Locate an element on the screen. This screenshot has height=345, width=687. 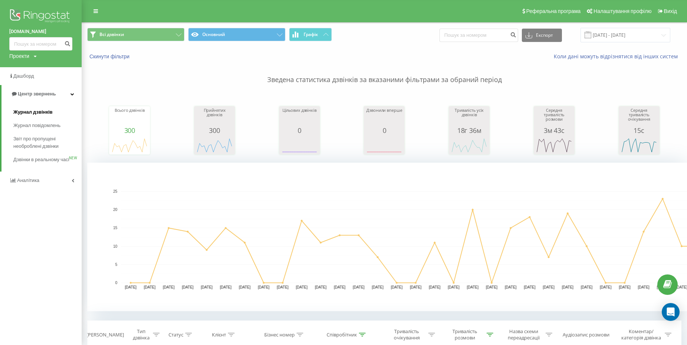
p: Зведена статистика дзвінків за вказаними фільтрами за обраний період is located at coordinates (384, 72).